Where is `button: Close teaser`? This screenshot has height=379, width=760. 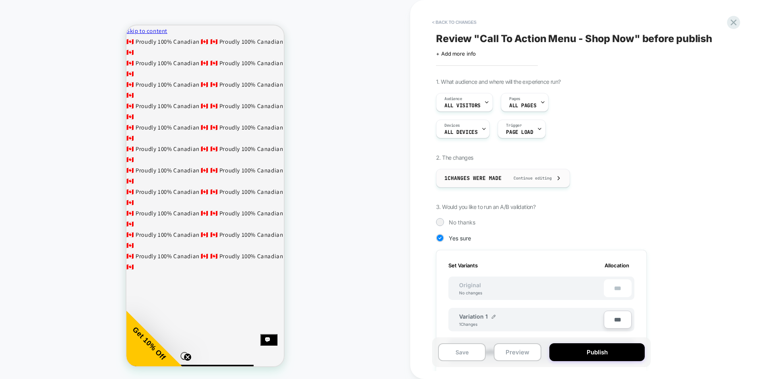
button: Close teaser is located at coordinates (58, 331).